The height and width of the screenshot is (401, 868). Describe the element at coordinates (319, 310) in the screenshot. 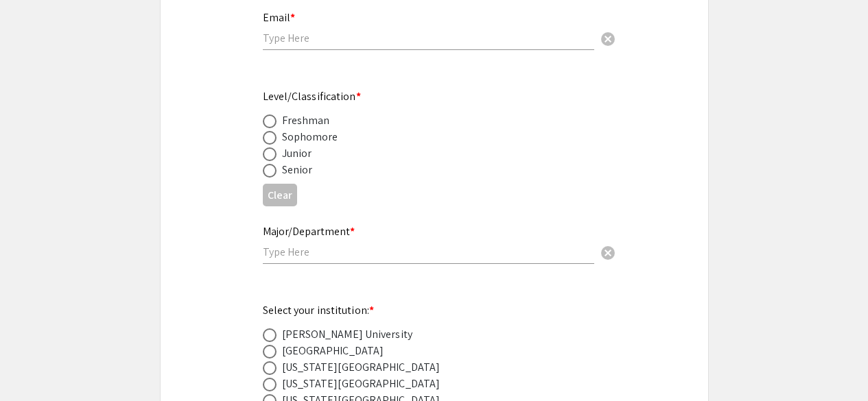

I see `mat-label: Select your institution:` at that location.